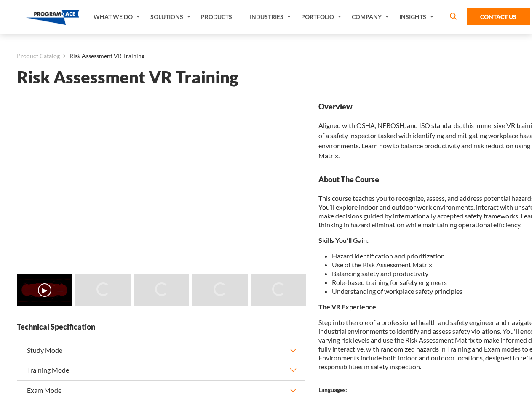 The width and height of the screenshot is (532, 397). I want to click on button: Study Mode, so click(161, 350).